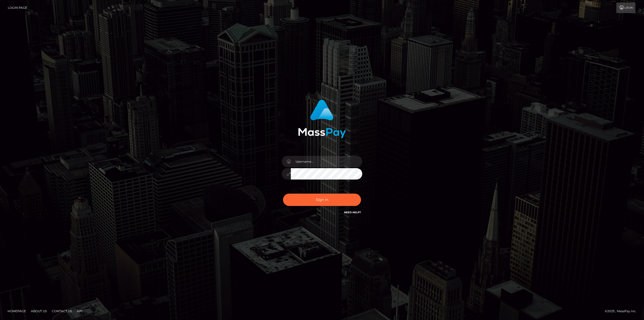 This screenshot has width=644, height=320. What do you see at coordinates (17, 8) in the screenshot?
I see `a: Login Page` at bounding box center [17, 8].